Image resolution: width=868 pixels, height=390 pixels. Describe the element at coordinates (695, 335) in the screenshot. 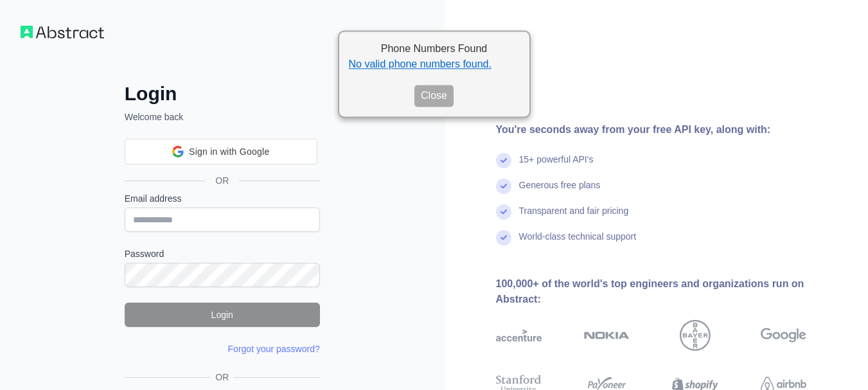

I see `img: bayer` at that location.